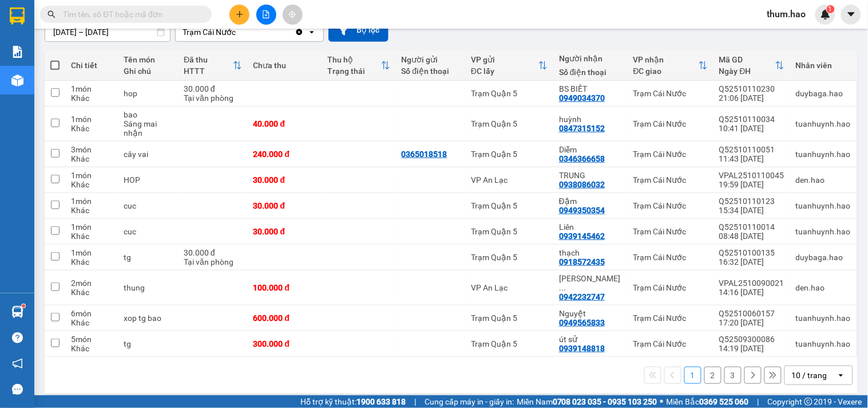 The image size is (868, 408). Describe the element at coordinates (823, 93) in the screenshot. I see `div: duybaga.hao` at that location.